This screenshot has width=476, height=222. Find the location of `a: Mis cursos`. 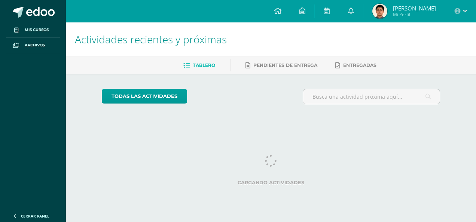

a: Mis cursos is located at coordinates (33, 30).